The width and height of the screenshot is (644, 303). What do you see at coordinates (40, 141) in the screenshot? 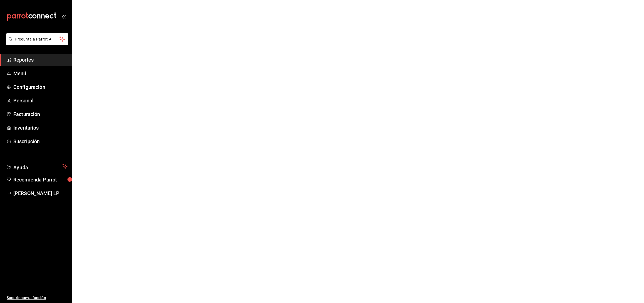
I see `span: Suscripción` at bounding box center [40, 141].